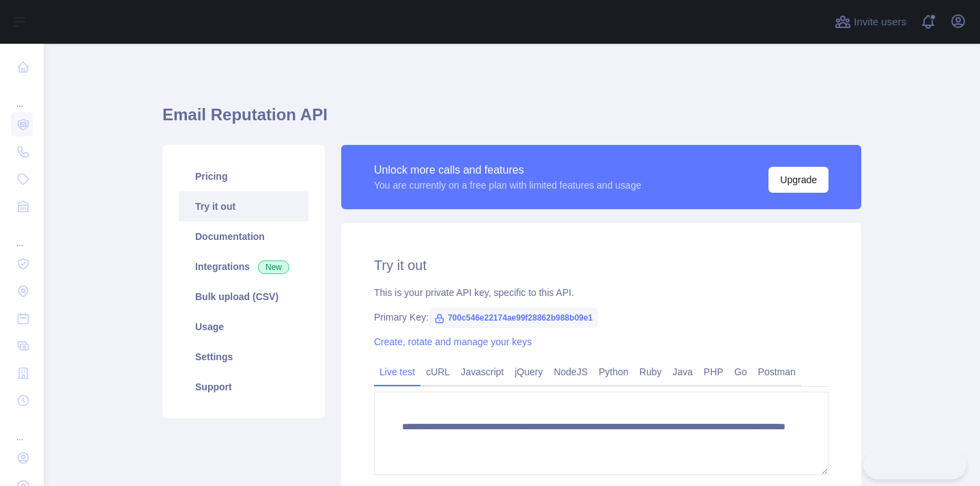  I want to click on div: This is your private API key, specific to this API., so click(602, 292).